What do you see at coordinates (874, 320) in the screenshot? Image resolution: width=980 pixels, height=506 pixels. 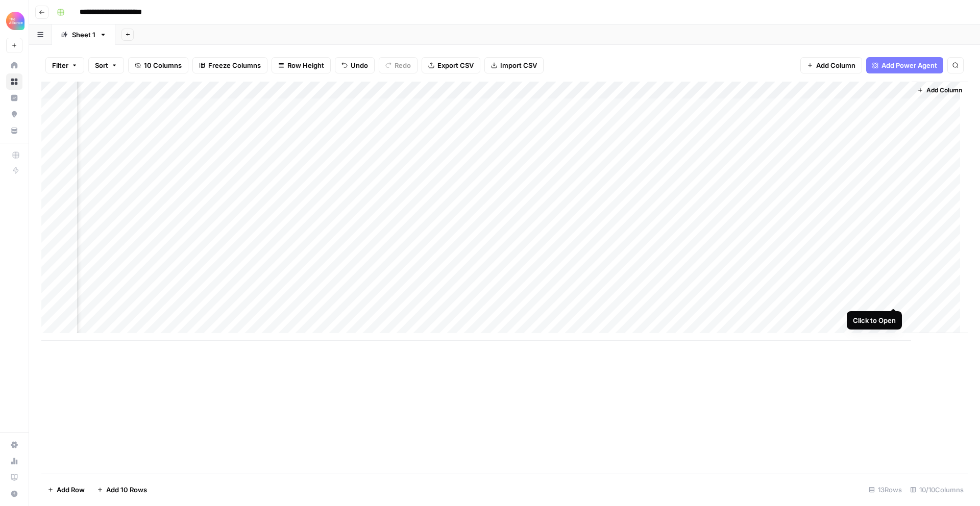 I see `div: Click to Open` at bounding box center [874, 320].